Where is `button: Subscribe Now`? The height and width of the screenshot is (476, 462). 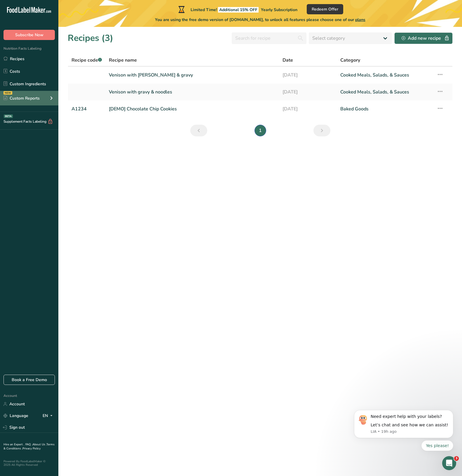
button: Subscribe Now is located at coordinates (29, 34).